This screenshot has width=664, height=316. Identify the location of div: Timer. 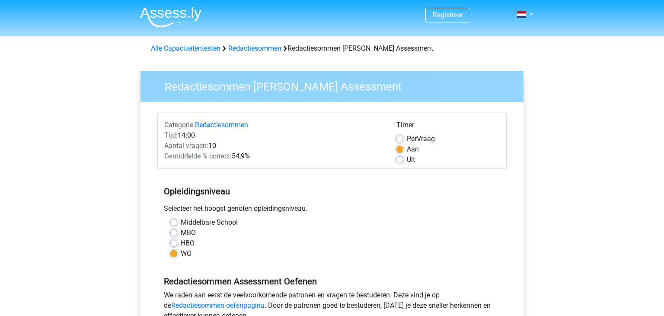
(448, 127).